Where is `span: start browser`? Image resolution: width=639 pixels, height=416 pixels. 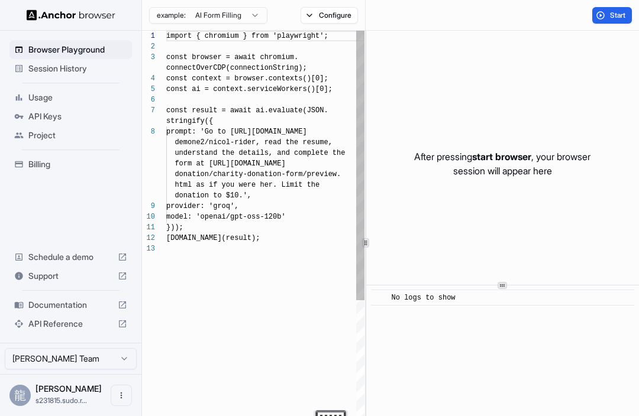 span: start browser is located at coordinates (501, 157).